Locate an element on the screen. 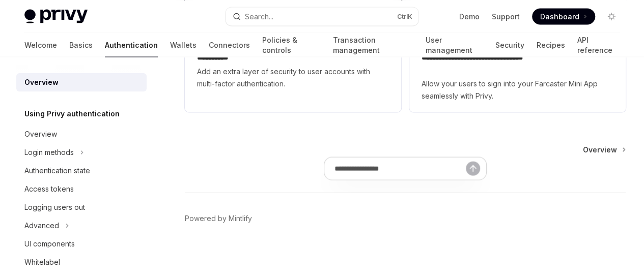  button: Search...CtrlK is located at coordinates (322, 16).